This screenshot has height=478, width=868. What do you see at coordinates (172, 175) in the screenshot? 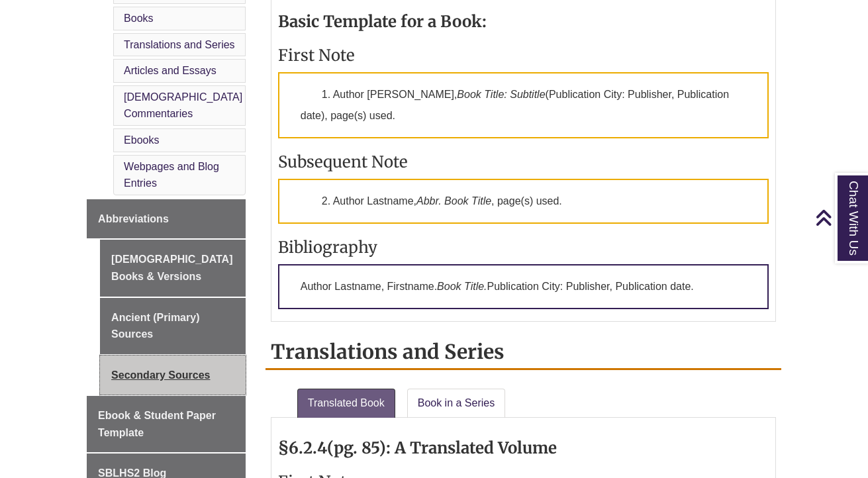
I see `a: Webpages and Blog Entries` at bounding box center [172, 175].